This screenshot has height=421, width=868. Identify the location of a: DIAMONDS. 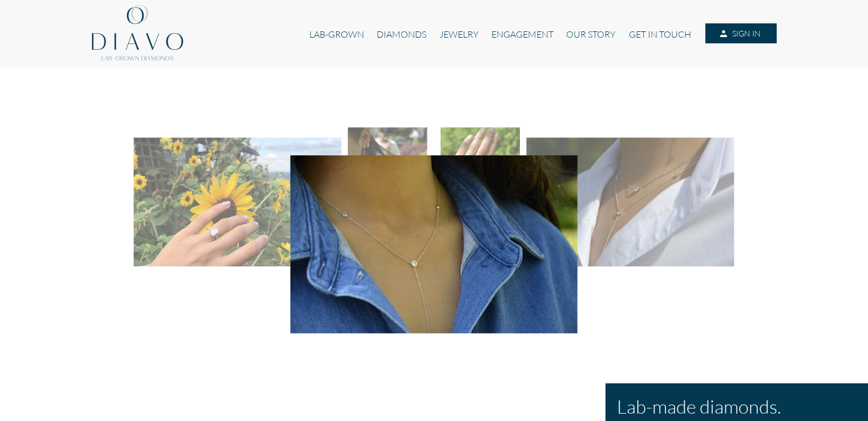
(401, 34).